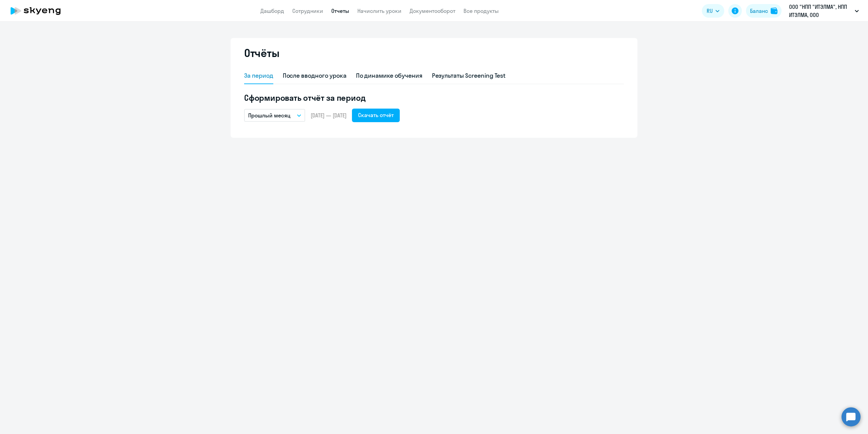 The width and height of the screenshot is (868, 434). Describe the element at coordinates (432, 11) in the screenshot. I see `a: Документооборот` at that location.